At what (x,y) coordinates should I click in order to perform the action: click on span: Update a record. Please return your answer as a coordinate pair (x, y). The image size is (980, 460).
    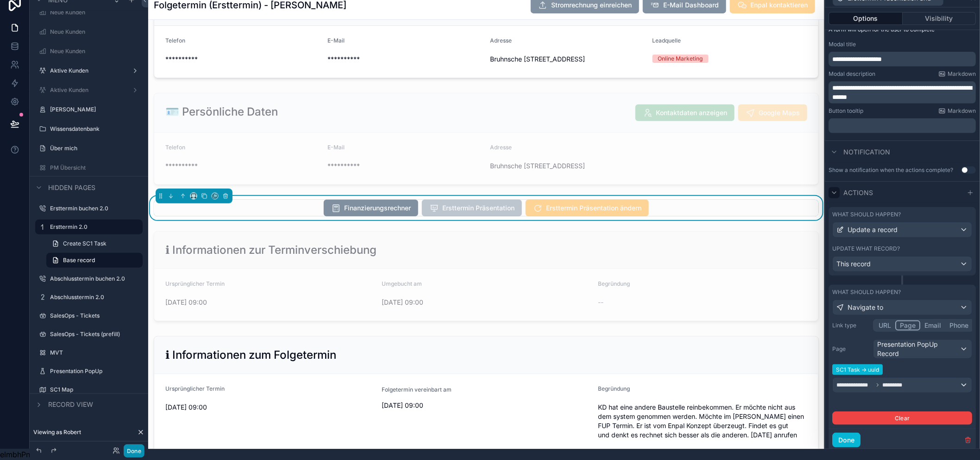
    Looking at the image, I should click on (873, 230).